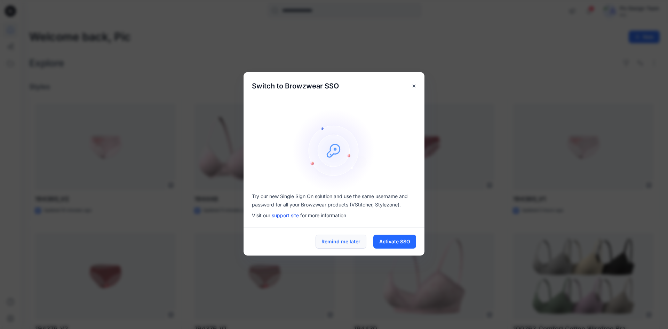 This screenshot has width=668, height=329. I want to click on button: Activate SSO, so click(394, 241).